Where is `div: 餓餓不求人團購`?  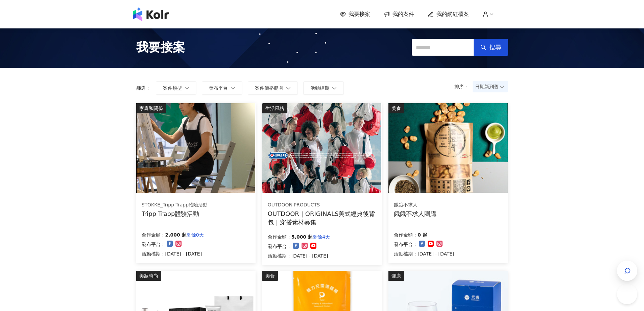 div: 餓餓不求人團購 is located at coordinates (415, 214).